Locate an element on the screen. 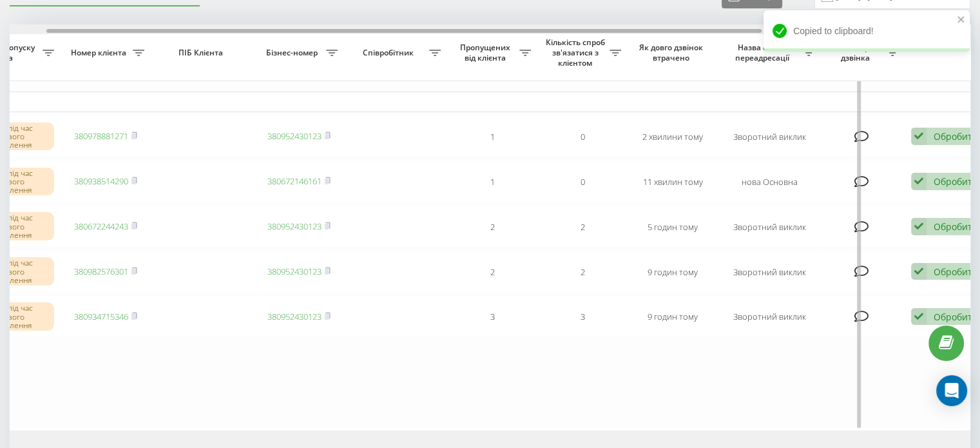  a: 380982576301 is located at coordinates (101, 271).